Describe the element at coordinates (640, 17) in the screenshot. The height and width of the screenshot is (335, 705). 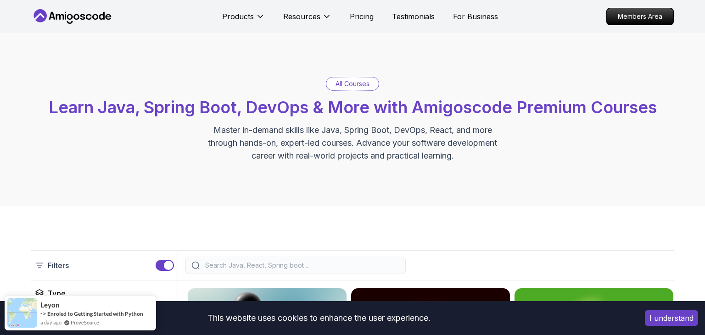
I see `a: Members Area` at that location.